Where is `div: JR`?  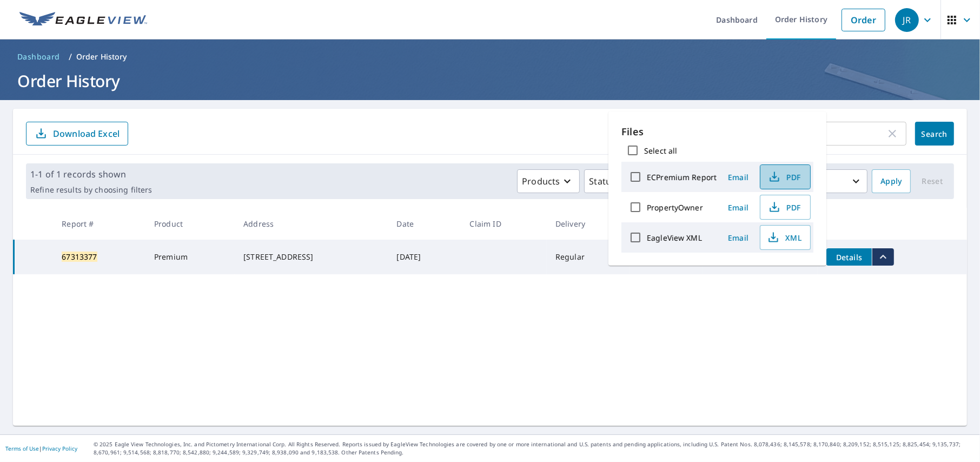
div: JR is located at coordinates (907, 20).